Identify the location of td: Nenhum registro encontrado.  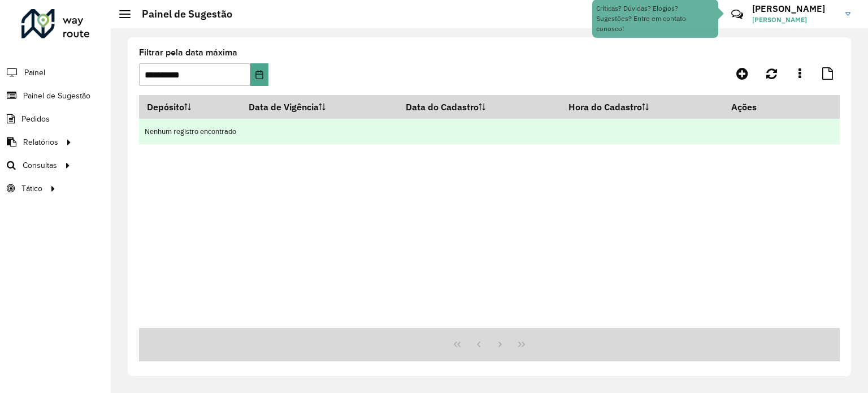
(489, 131).